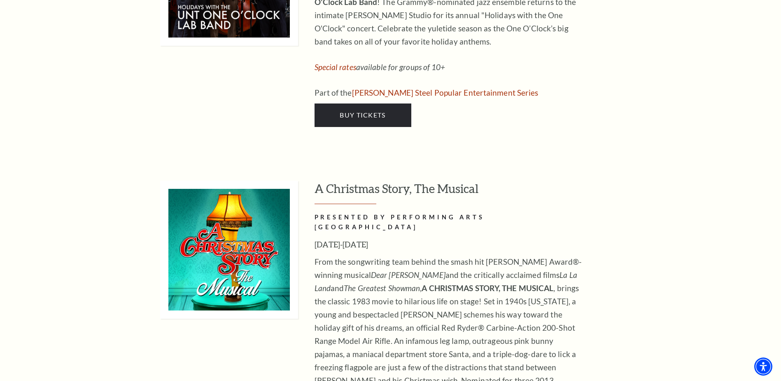 This screenshot has width=781, height=381. What do you see at coordinates (449, 93) in the screenshot?
I see `p: Part of the` at bounding box center [449, 93].